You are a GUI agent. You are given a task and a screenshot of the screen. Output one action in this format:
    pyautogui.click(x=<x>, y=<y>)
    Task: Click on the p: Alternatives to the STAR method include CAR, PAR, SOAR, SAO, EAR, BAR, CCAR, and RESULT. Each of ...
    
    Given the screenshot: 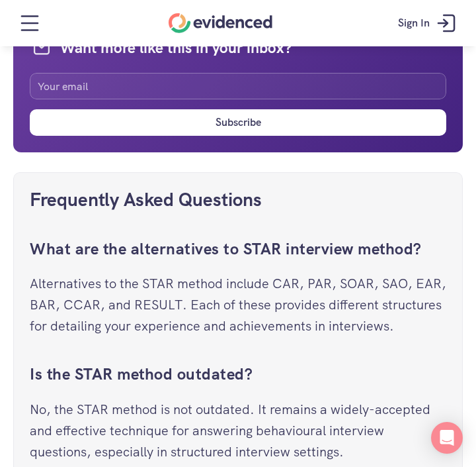 What is the action you would take?
    pyautogui.click(x=238, y=304)
    